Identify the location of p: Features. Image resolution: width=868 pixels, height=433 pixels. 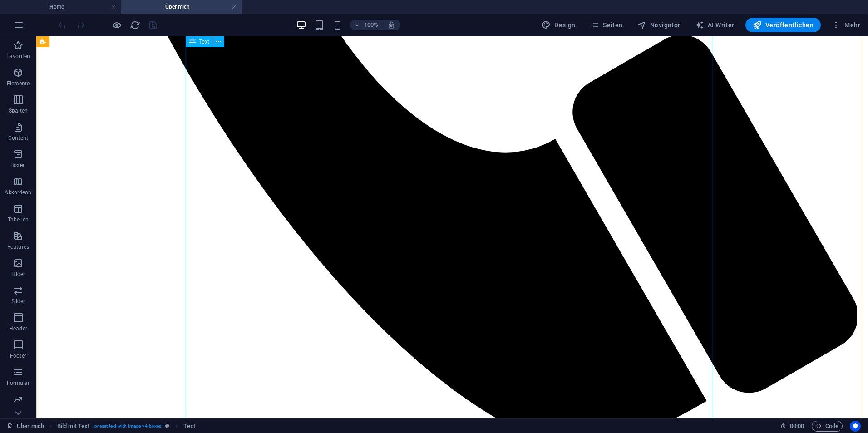
(18, 247).